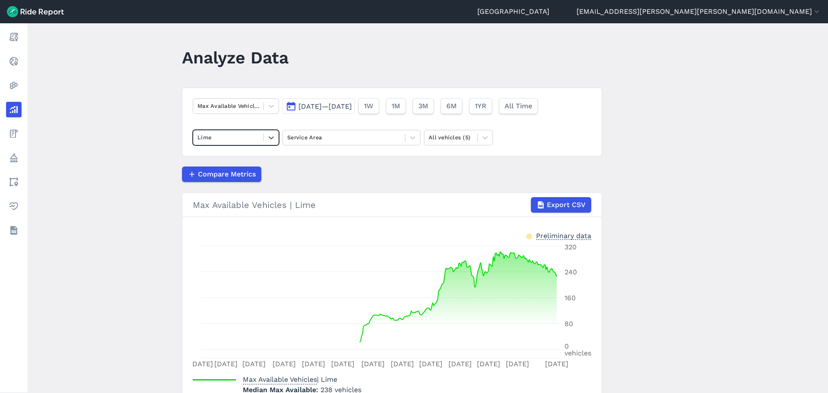 The height and width of the screenshot is (393, 828). I want to click on span: | Lime, so click(290, 379).